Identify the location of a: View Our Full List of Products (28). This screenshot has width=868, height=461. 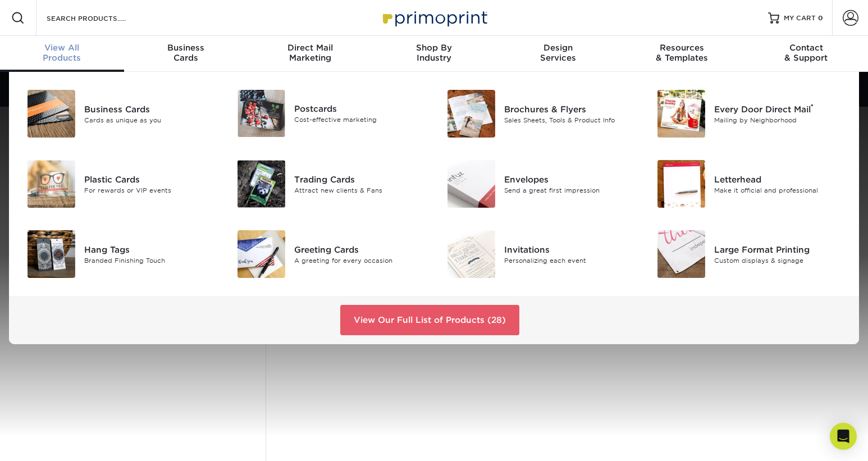
(430, 320).